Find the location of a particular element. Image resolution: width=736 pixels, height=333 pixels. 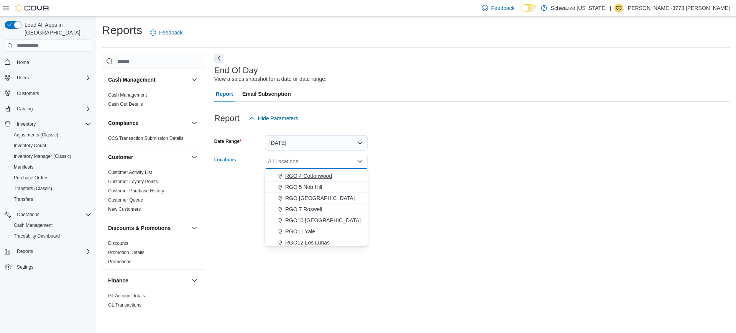

span: Customer Activity List is located at coordinates (130, 172).